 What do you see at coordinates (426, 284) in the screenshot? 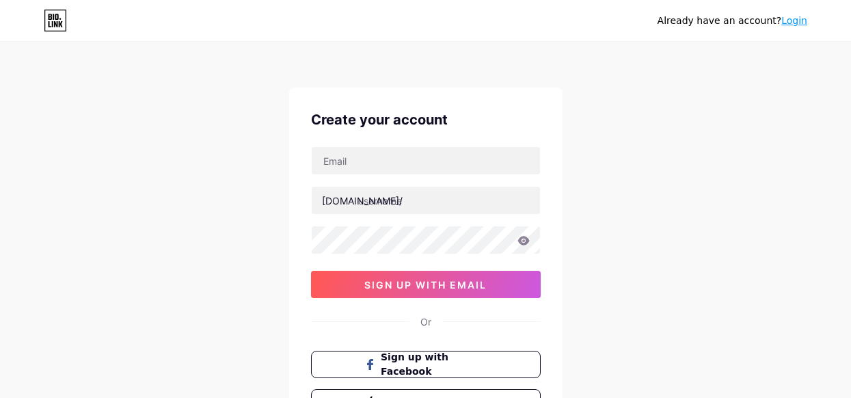
I see `button: sign up with email` at bounding box center [426, 284].